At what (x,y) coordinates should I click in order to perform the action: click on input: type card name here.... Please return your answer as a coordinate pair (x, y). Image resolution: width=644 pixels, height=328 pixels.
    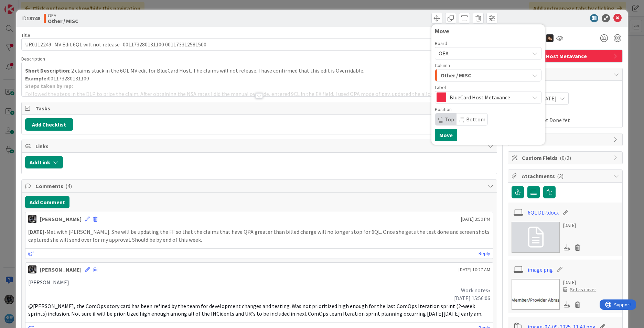
    Looking at the image, I should click on (259, 44).